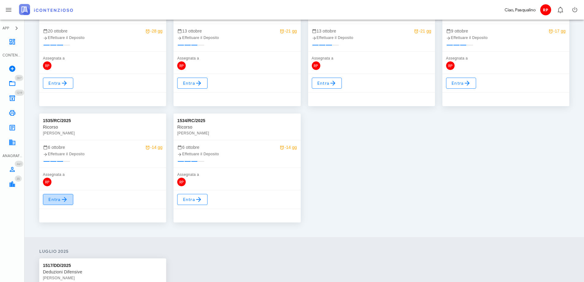 Image resolution: width=584 pixels, height=282 pixels. Describe the element at coordinates (19, 164) in the screenshot. I see `span: 461` at that location.